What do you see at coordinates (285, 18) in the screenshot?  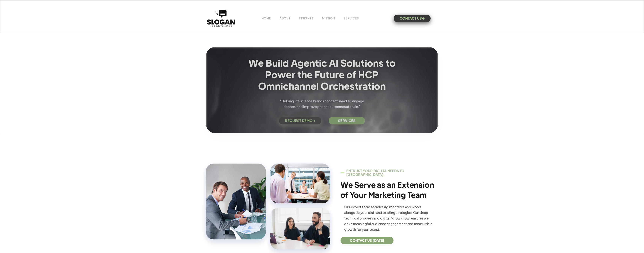 I see `a: ABOUT` at bounding box center [285, 18].